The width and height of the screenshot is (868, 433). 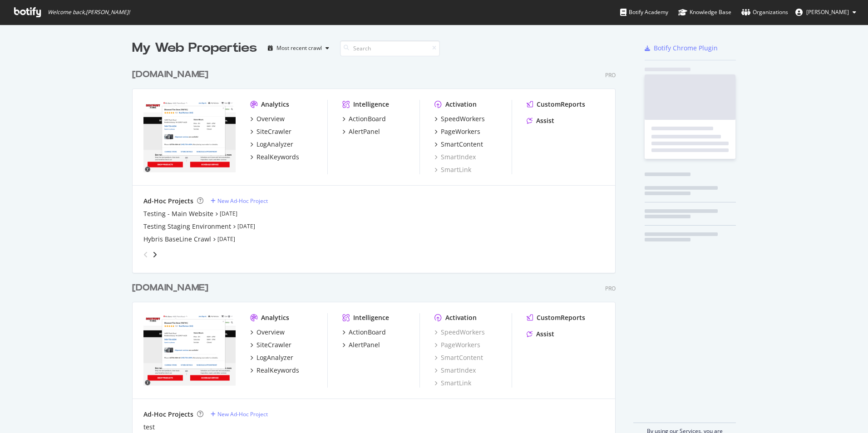 What do you see at coordinates (187, 227) in the screenshot?
I see `a: Testing Staging Environment` at bounding box center [187, 227].